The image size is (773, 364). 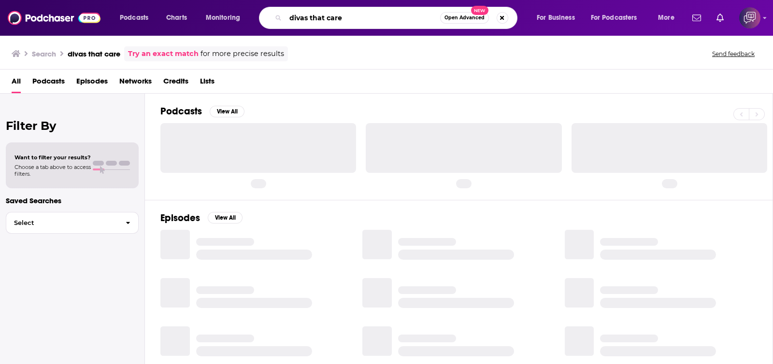 I want to click on span: for more precise results, so click(x=242, y=54).